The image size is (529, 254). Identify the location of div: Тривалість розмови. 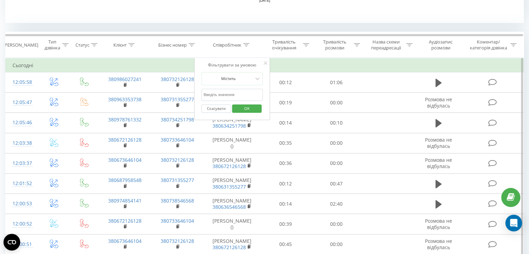
(334, 45).